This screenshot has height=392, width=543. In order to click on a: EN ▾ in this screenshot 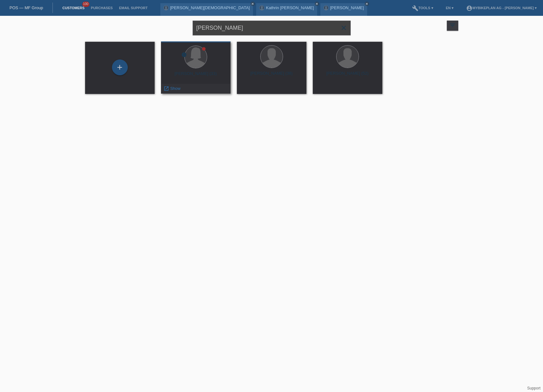, I will do `click(450, 8)`.